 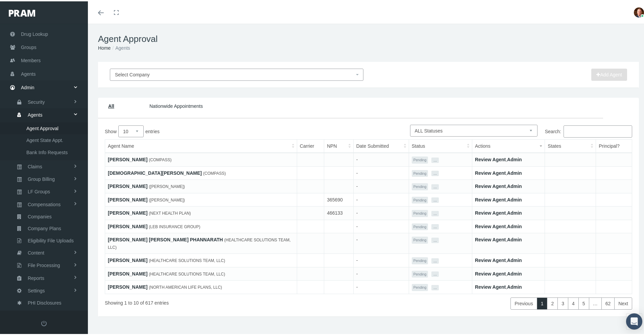 I want to click on th: States: activate to sort column ascending, so click(x=570, y=145).